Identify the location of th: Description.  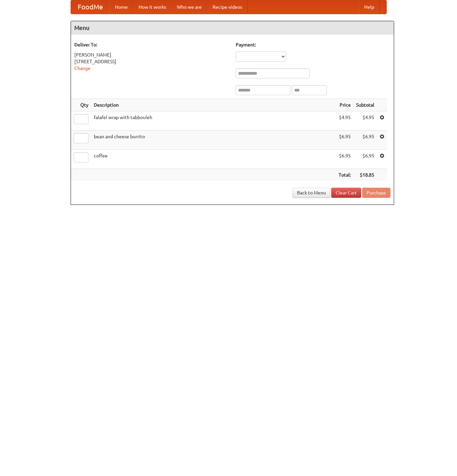
(214, 105).